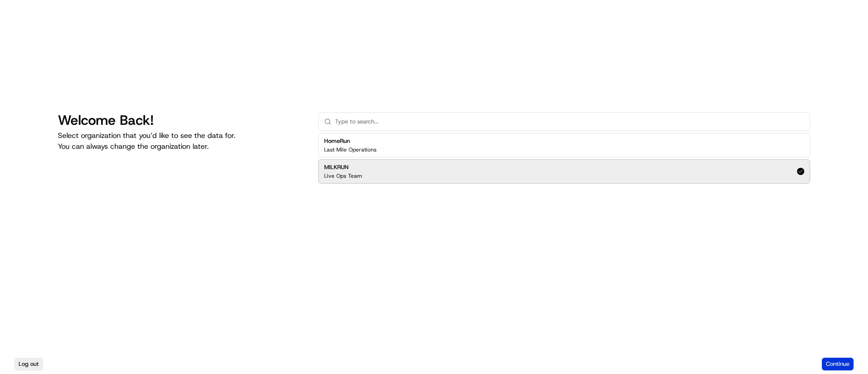 The height and width of the screenshot is (374, 868). What do you see at coordinates (343, 167) in the screenshot?
I see `h2: MILKRUN` at bounding box center [343, 167].